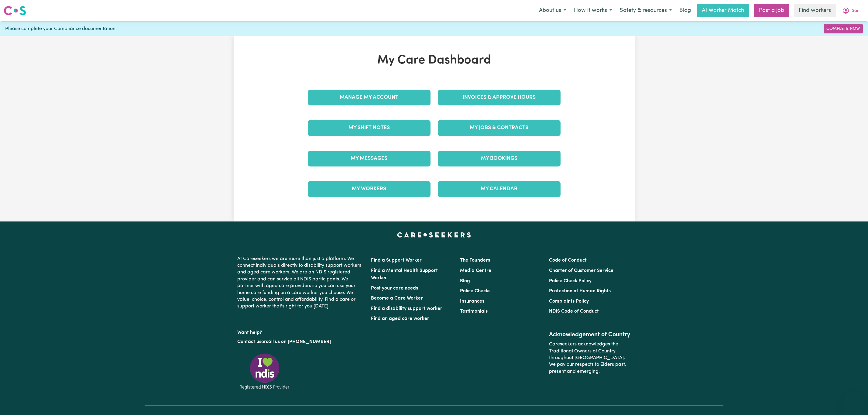  Describe the element at coordinates (434, 235) in the screenshot. I see `a: Careseekers home page` at that location.